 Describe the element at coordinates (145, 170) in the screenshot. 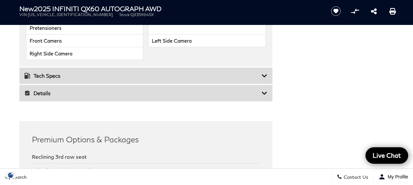

I see `div: Adaptive Cruise Control` at that location.